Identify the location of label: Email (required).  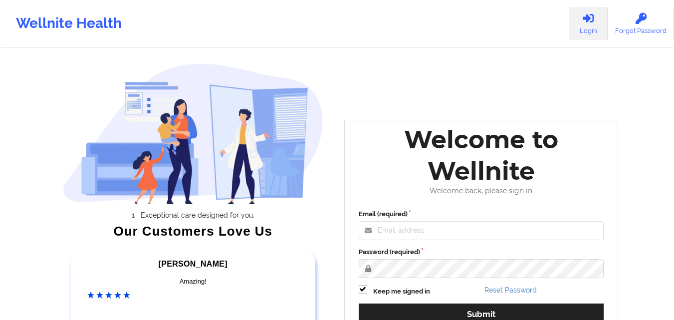
(481, 214).